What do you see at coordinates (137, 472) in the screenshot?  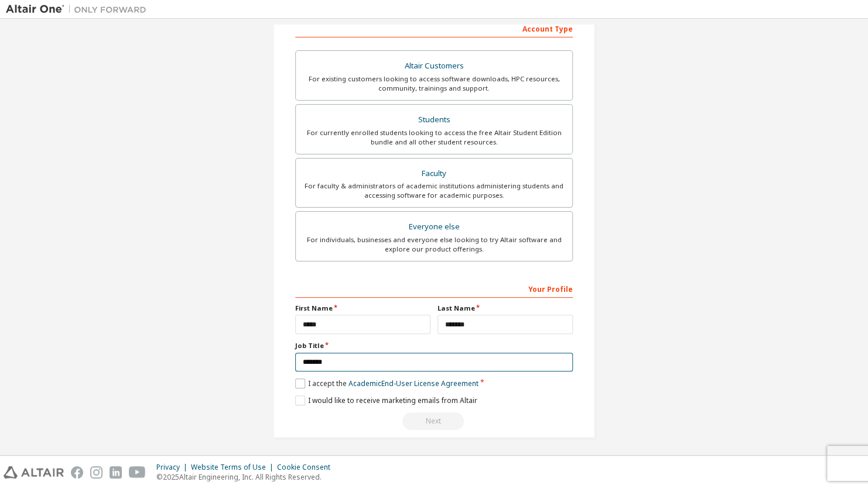 I see `img: youtube.svg` at bounding box center [137, 472].